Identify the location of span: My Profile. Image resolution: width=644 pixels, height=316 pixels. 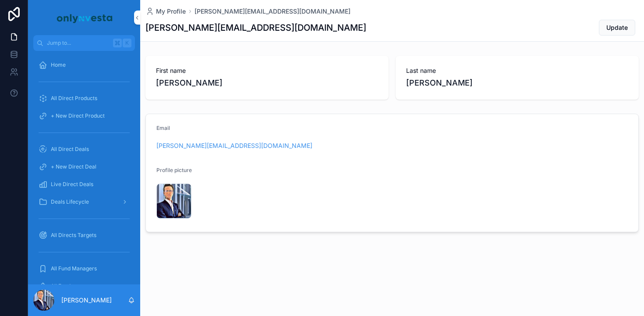
(171, 11).